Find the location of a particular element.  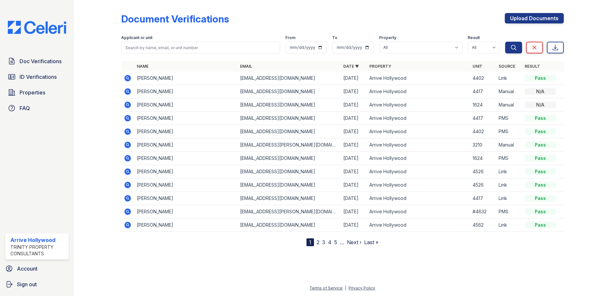

label: To is located at coordinates (335, 38).